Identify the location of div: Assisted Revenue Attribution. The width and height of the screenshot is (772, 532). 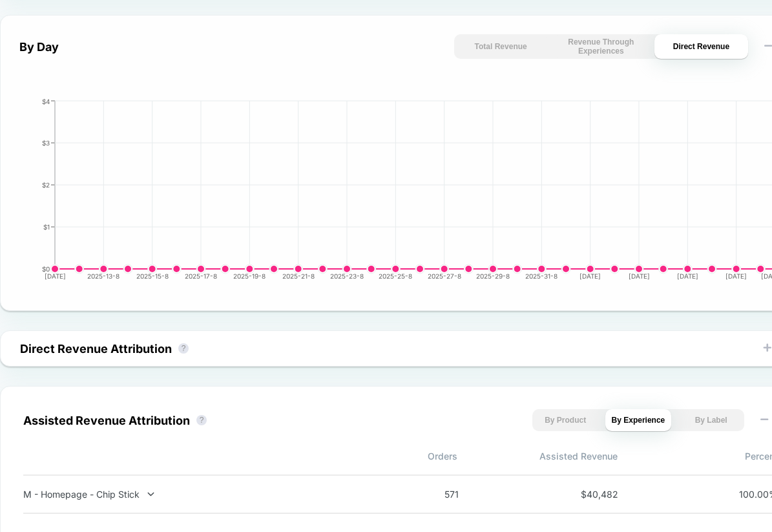
(107, 420).